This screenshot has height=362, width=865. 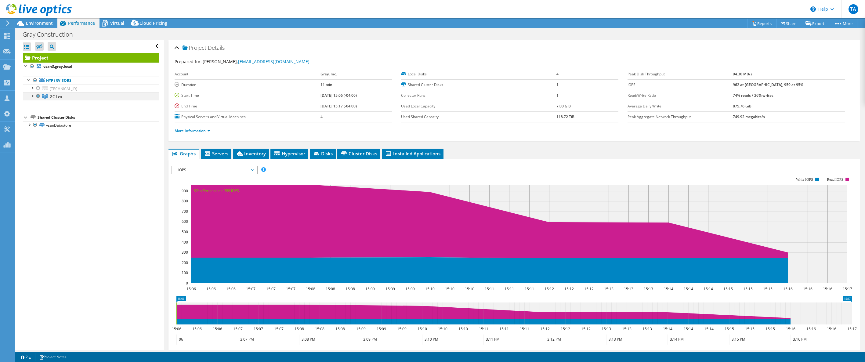 What do you see at coordinates (192, 131) in the screenshot?
I see `a: More Information` at bounding box center [192, 131].